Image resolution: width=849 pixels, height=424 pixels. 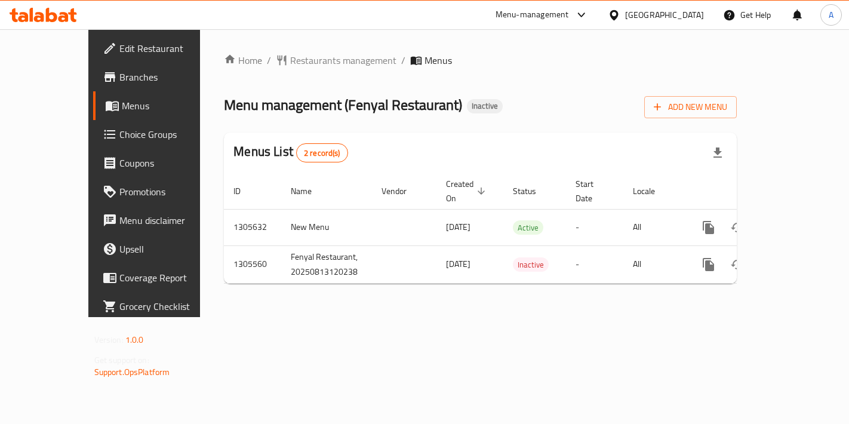 I want to click on span: Coverage Report, so click(x=170, y=278).